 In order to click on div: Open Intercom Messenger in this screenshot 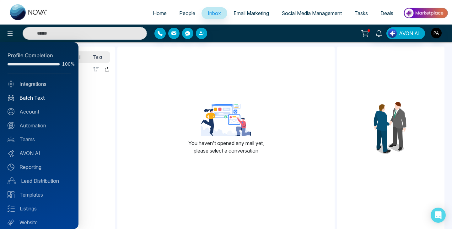, I will do `click(439, 215)`.